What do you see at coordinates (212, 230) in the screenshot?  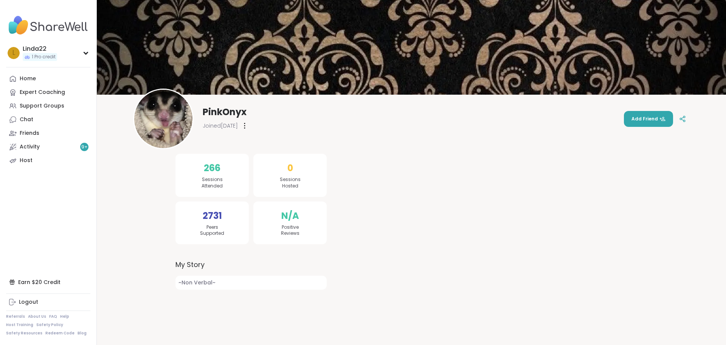 I see `span: Peers Supported` at bounding box center [212, 230].